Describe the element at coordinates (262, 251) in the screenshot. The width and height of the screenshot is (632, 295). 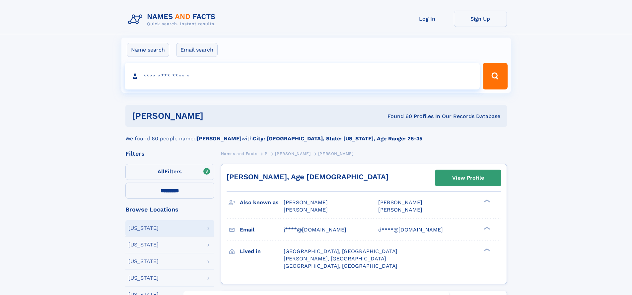
I see `h3: Lived in` at that location.